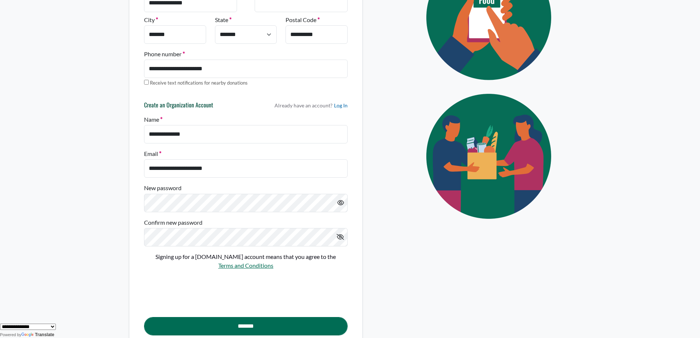 The image size is (700, 338). What do you see at coordinates (152, 154) in the screenshot?
I see `label: Email` at bounding box center [152, 154].